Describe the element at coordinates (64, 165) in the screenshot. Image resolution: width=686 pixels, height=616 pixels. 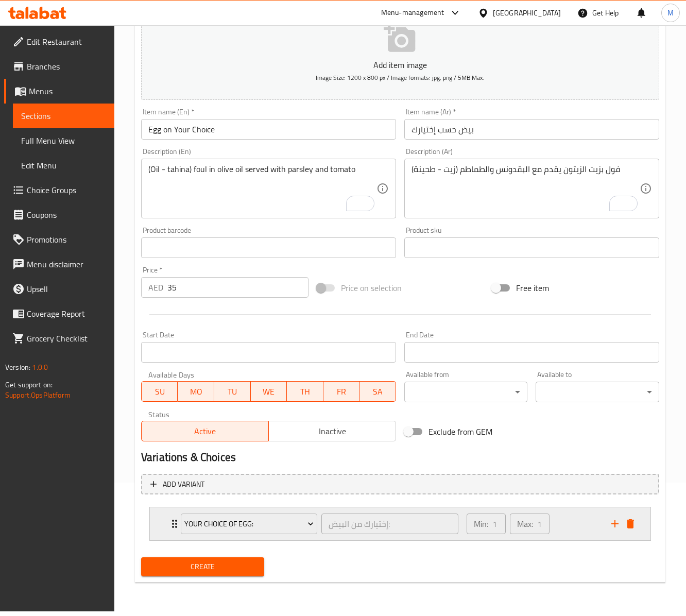
I see `a: Edit Menu` at that location.